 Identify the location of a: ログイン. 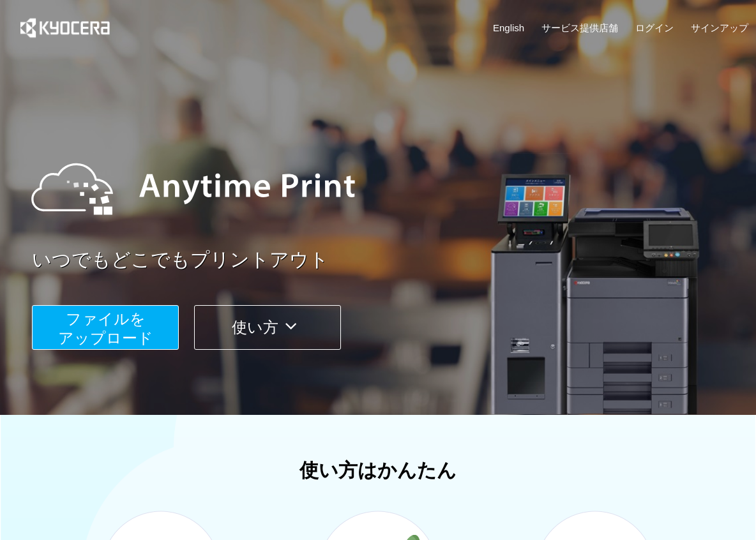
(654, 28).